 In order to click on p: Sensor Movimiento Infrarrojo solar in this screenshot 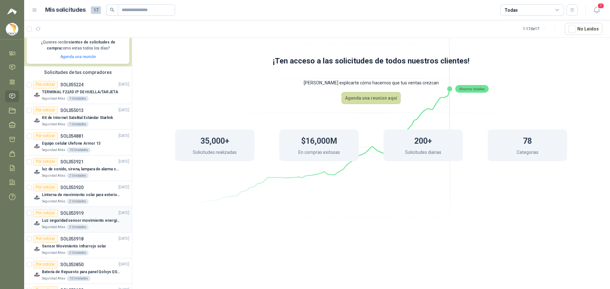, I will do `click(74, 246)`.